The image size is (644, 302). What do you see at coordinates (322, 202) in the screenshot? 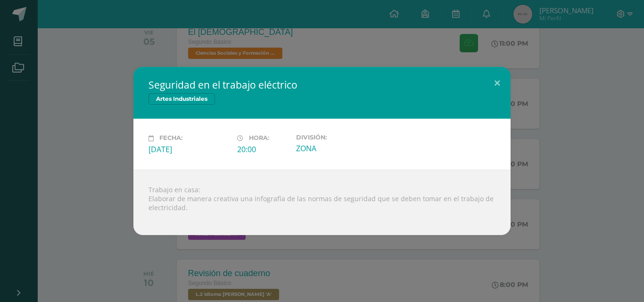
I see `div: Trabajo en casa: Elaborar de manera creativa una infografía de las normas de seguridad que se deb...` at bounding box center [322, 202].